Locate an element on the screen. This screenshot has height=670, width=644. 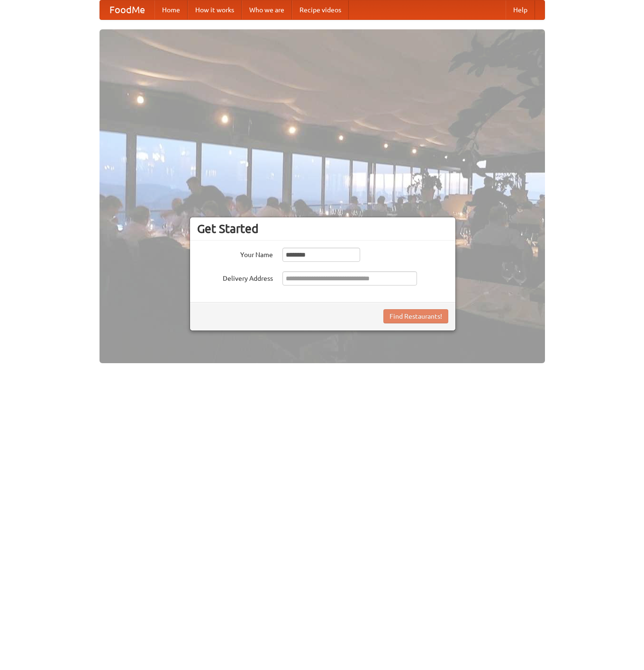
h3: Get Started is located at coordinates (322, 229).